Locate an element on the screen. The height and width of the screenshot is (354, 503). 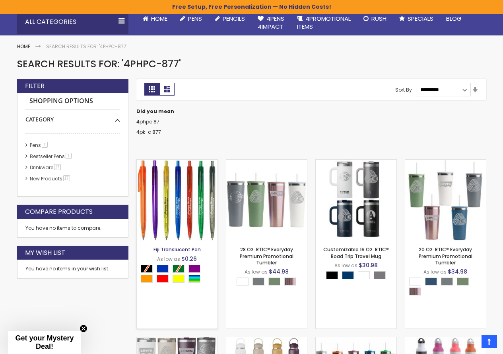
a: Bestseller Pens1 is located at coordinates (51, 156).